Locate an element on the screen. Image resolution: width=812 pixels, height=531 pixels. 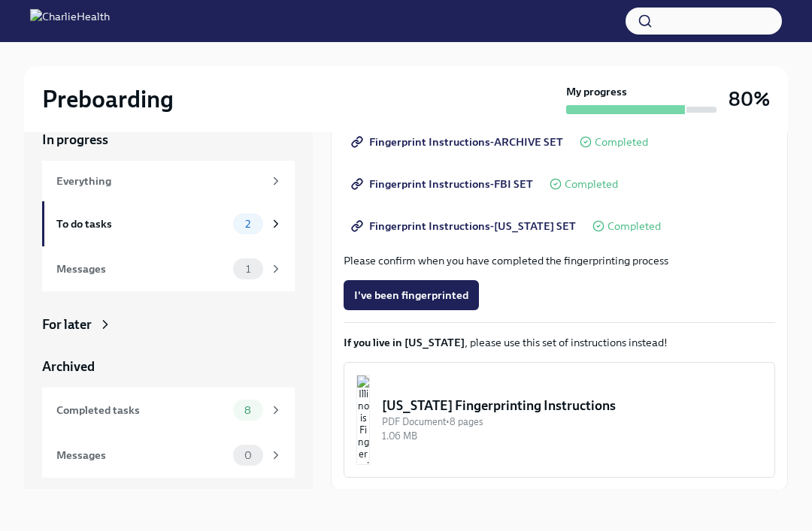
a: For later is located at coordinates (168, 325).